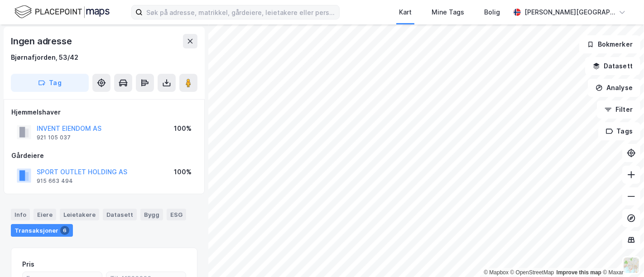 Image resolution: width=644 pixels, height=277 pixels. What do you see at coordinates (20, 214) in the screenshot?
I see `div: Info` at bounding box center [20, 214].